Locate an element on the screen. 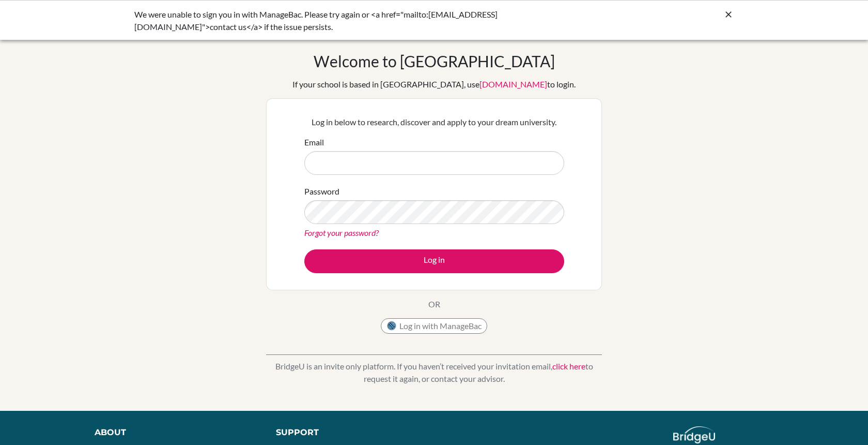 The height and width of the screenshot is (445, 868). a: Forgot your password? is located at coordinates (342, 232).